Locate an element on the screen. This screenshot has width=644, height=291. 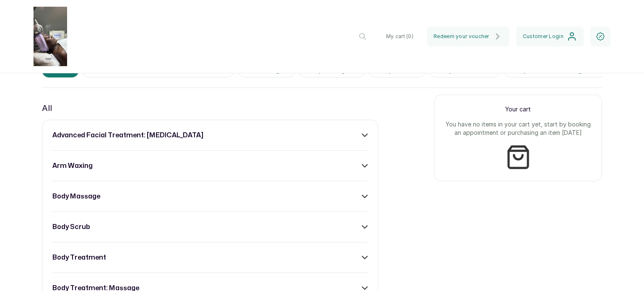
button: Customer Login is located at coordinates (550, 36).